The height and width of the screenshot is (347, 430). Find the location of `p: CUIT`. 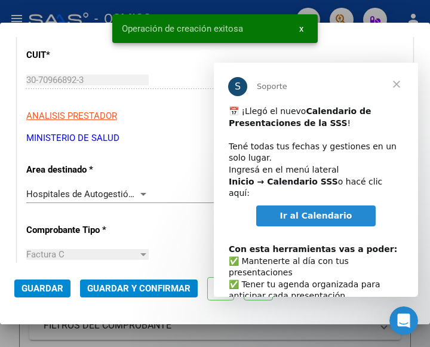

p: CUIT is located at coordinates (83, 55).